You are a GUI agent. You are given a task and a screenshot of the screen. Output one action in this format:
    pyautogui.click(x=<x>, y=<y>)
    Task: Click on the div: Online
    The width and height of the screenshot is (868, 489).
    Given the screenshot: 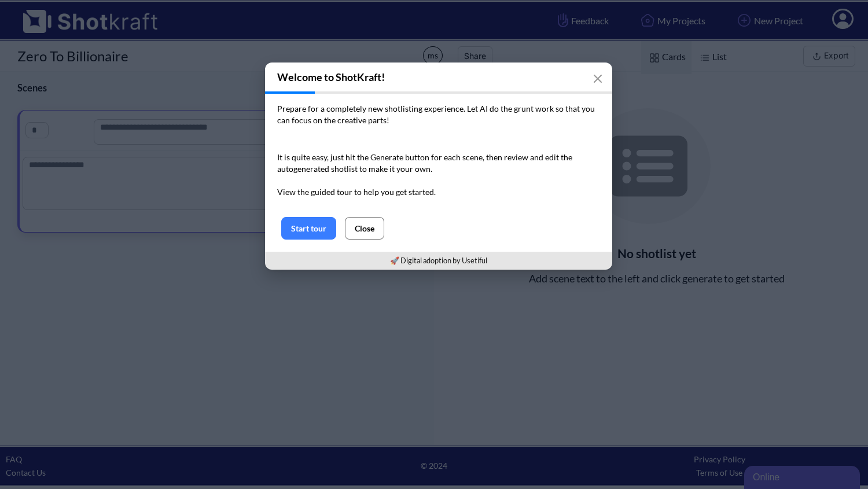 What is the action you would take?
    pyautogui.click(x=58, y=14)
    